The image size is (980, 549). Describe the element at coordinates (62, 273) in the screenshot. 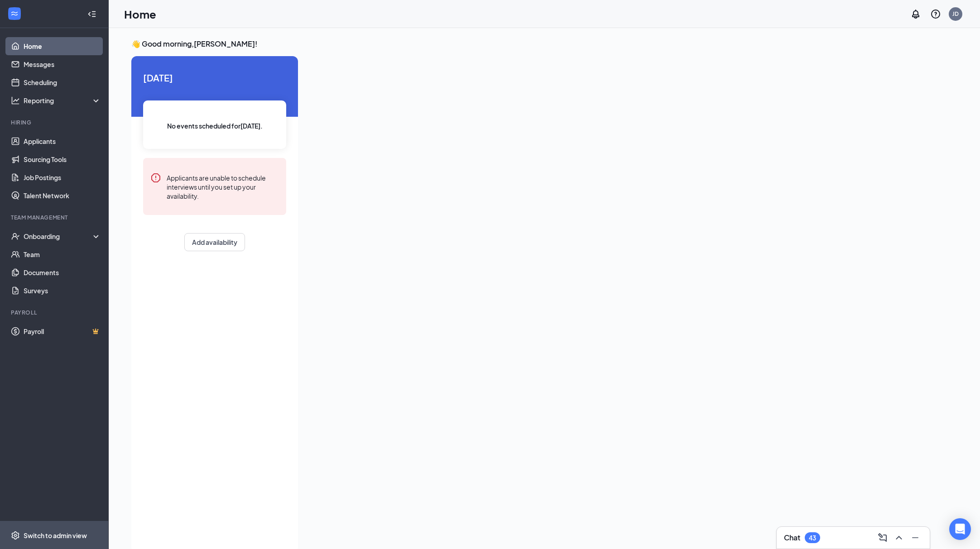

I see `a: Documents` at that location.